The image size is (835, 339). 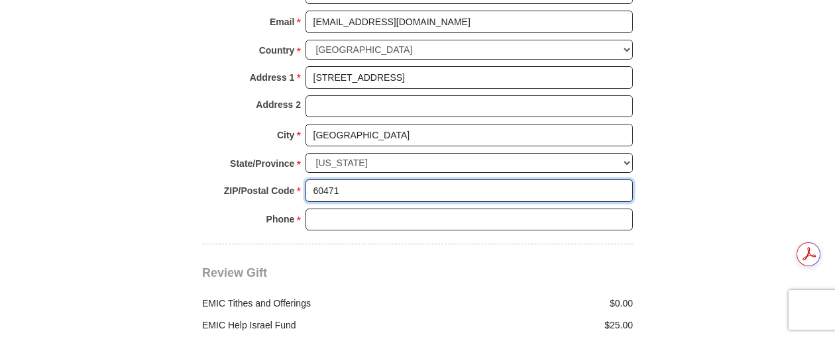 What do you see at coordinates (282, 22) in the screenshot?
I see `strong: Email` at bounding box center [282, 22].